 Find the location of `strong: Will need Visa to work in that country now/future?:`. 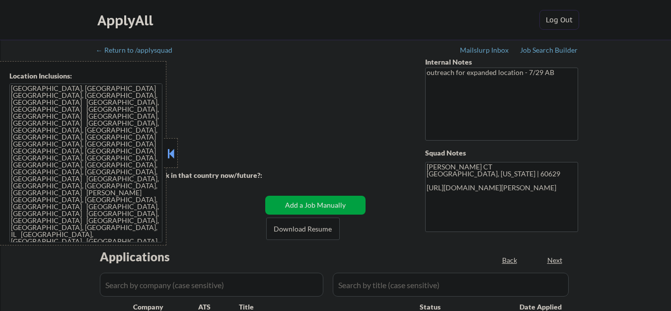

strong: Will need Visa to work in that country now/future?: is located at coordinates (179, 175).